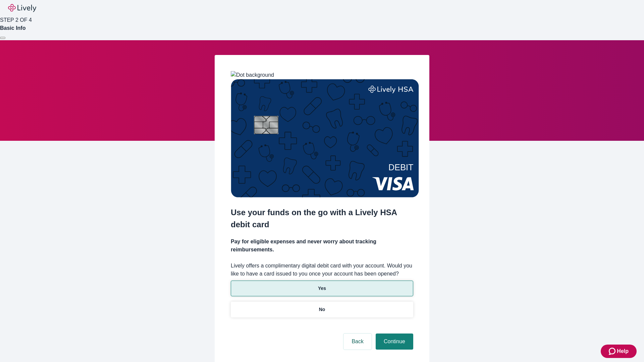  What do you see at coordinates (322, 219) in the screenshot?
I see `h2: Use your funds on the go with a Lively HSA debit card` at bounding box center [322, 219].